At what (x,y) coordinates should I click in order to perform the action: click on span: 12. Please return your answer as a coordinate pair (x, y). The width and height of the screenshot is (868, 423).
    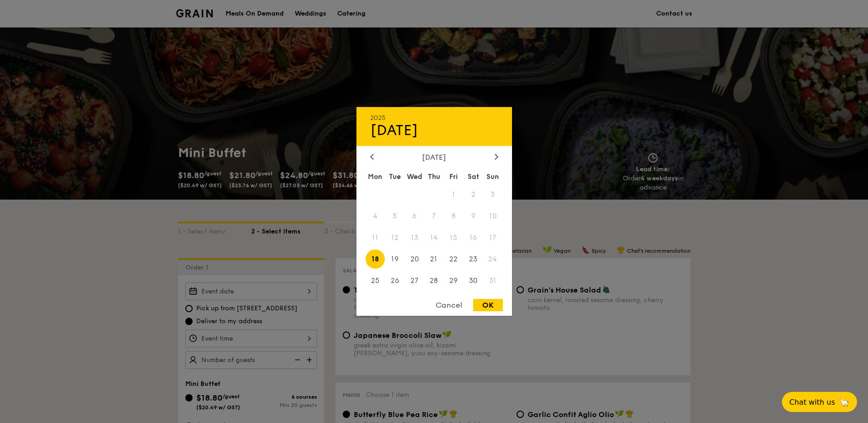
    Looking at the image, I should click on (394, 238).